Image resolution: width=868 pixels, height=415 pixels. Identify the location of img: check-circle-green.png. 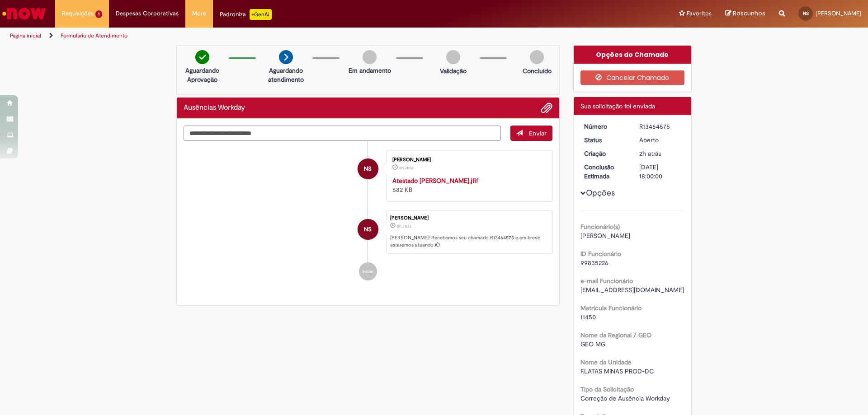
(202, 57).